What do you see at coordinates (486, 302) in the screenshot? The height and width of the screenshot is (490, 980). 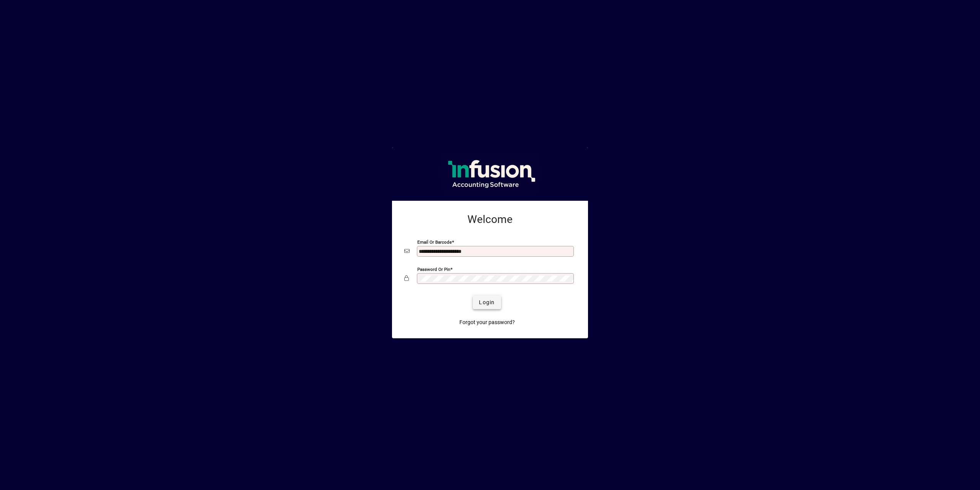 I see `button: Login` at bounding box center [486, 302].